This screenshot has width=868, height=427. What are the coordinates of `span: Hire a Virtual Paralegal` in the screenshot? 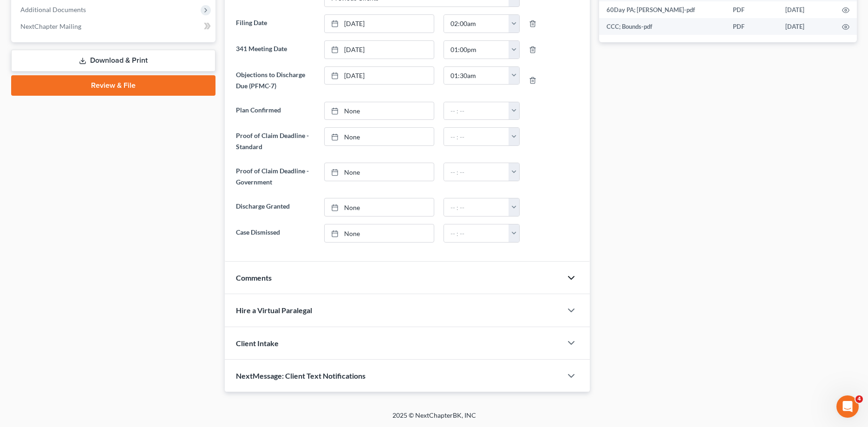 It's located at (274, 309).